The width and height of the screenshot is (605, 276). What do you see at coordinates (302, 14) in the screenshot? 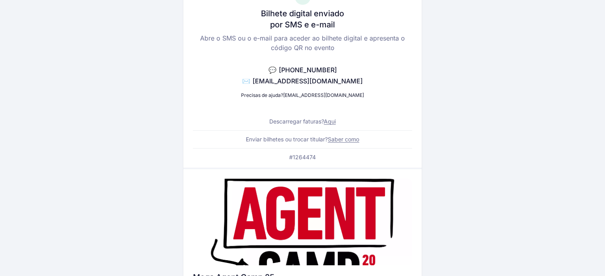
I see `h3: Bilhete digital enviado` at bounding box center [302, 14].